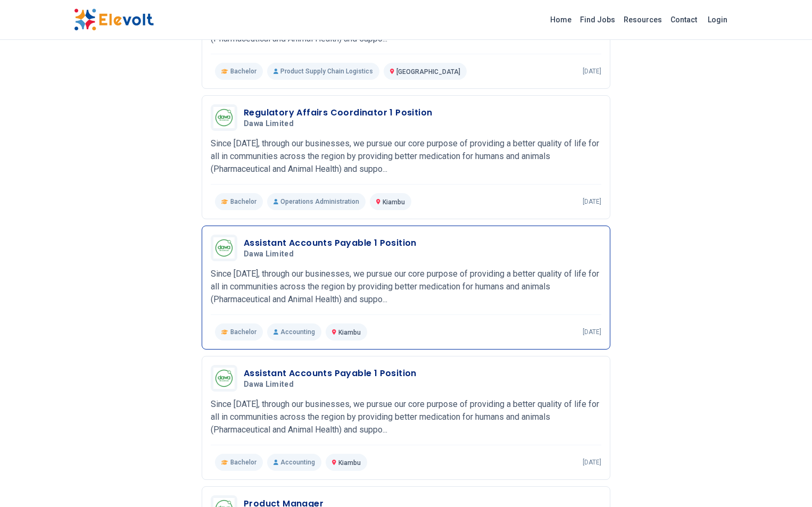  I want to click on p: Product Supply Chain Logistics, so click(323, 71).